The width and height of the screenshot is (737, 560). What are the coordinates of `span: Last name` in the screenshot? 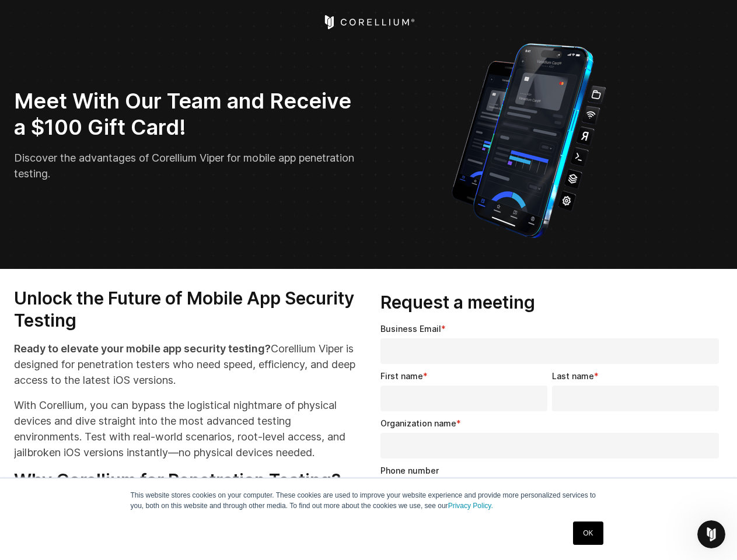 It's located at (573, 375).